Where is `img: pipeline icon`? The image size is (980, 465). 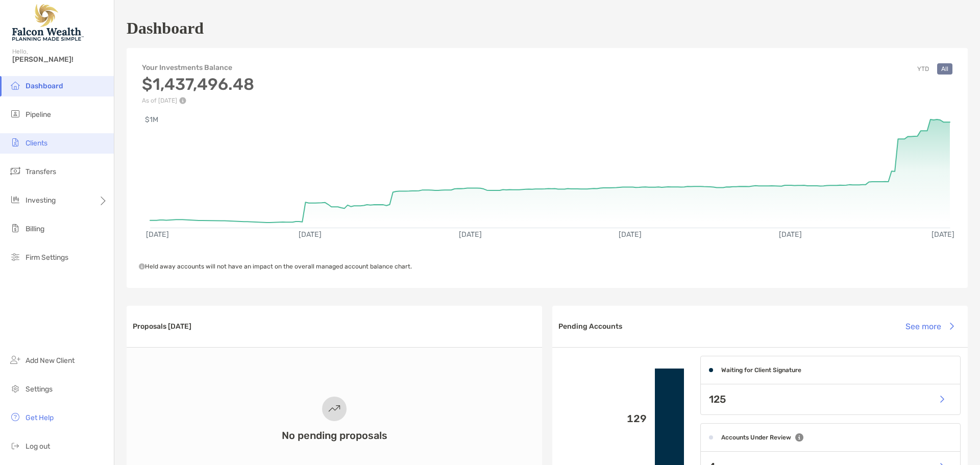 img: pipeline icon is located at coordinates (15, 114).